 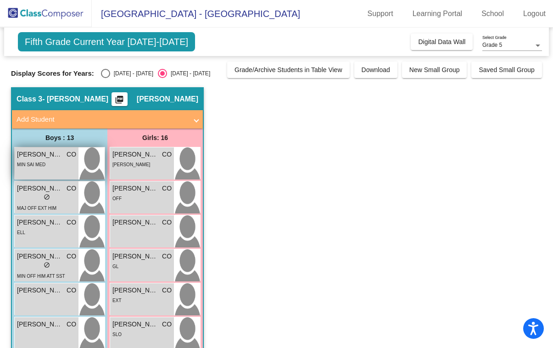 I want to click on mat-radio-group: Select an option, so click(x=156, y=73).